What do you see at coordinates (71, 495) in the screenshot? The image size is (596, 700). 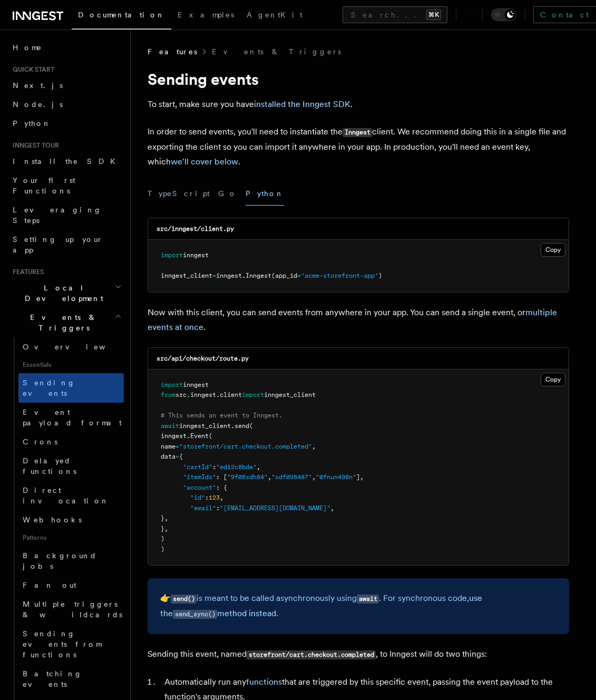 I see `a: Direct invocation` at bounding box center [71, 495].